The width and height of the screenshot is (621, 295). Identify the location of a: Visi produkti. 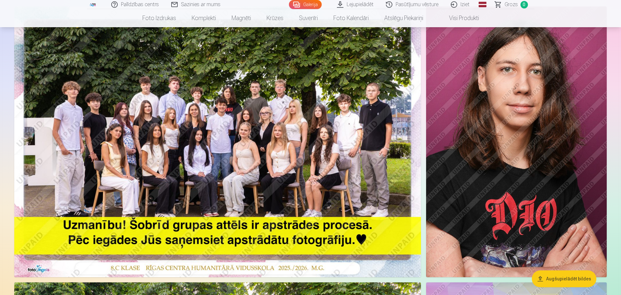
(459, 18).